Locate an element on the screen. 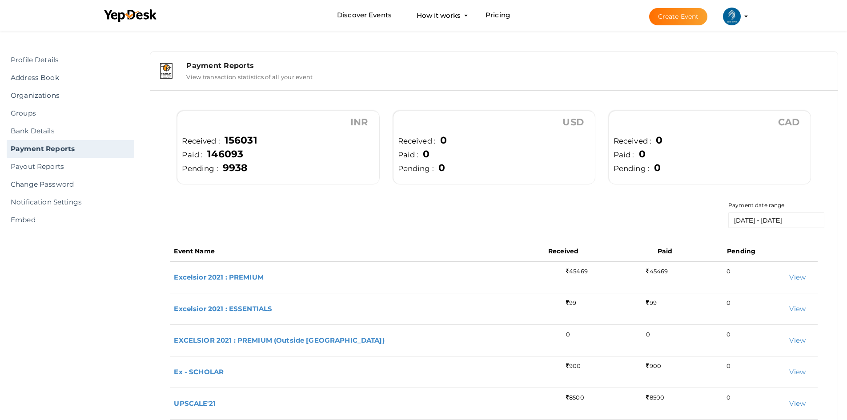  a: Groups is located at coordinates (70, 113).